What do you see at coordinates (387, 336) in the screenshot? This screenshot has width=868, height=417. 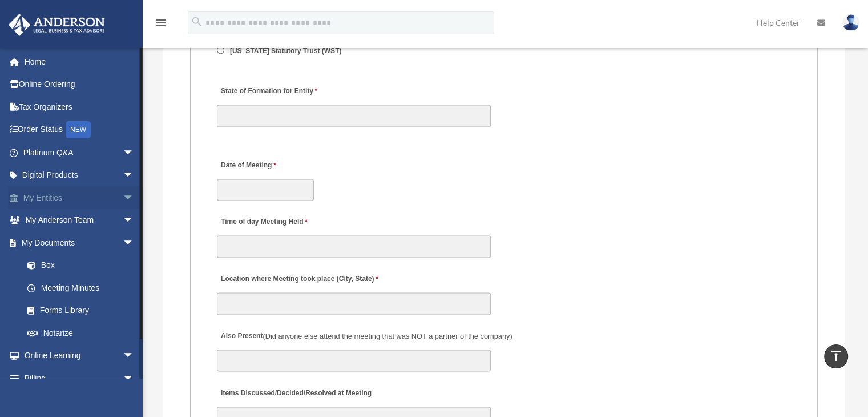 I see `span: (Did anyone else attend the meeting that was NOT a partner of the company)` at bounding box center [387, 336].